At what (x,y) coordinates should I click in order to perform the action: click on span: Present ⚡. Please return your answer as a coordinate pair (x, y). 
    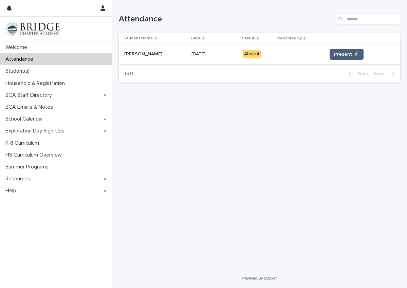
    Looking at the image, I should click on (346, 54).